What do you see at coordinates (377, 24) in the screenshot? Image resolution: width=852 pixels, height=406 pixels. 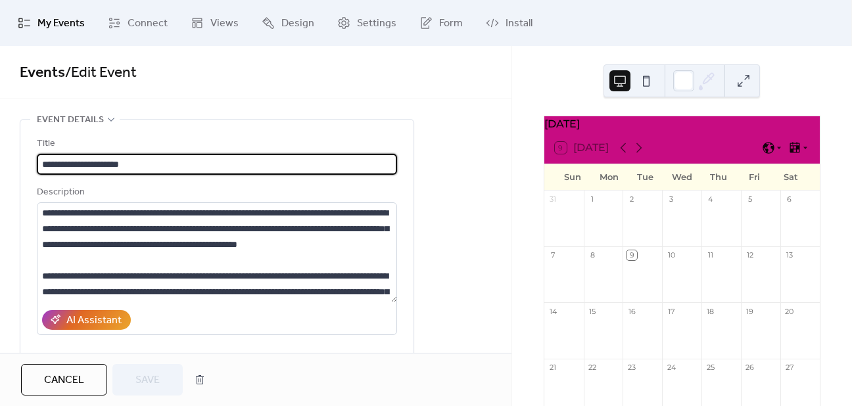 I see `span: Settings` at bounding box center [377, 24].